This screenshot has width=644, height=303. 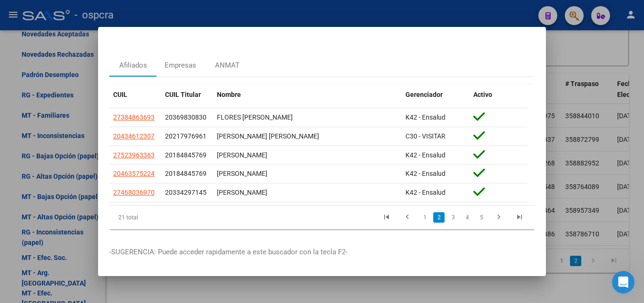 I want to click on li: page 5, so click(x=482, y=217).